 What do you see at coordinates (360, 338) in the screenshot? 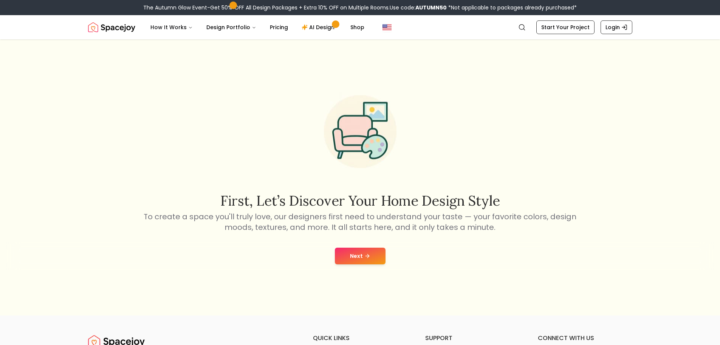
I see `h6: quick links` at bounding box center [360, 338].